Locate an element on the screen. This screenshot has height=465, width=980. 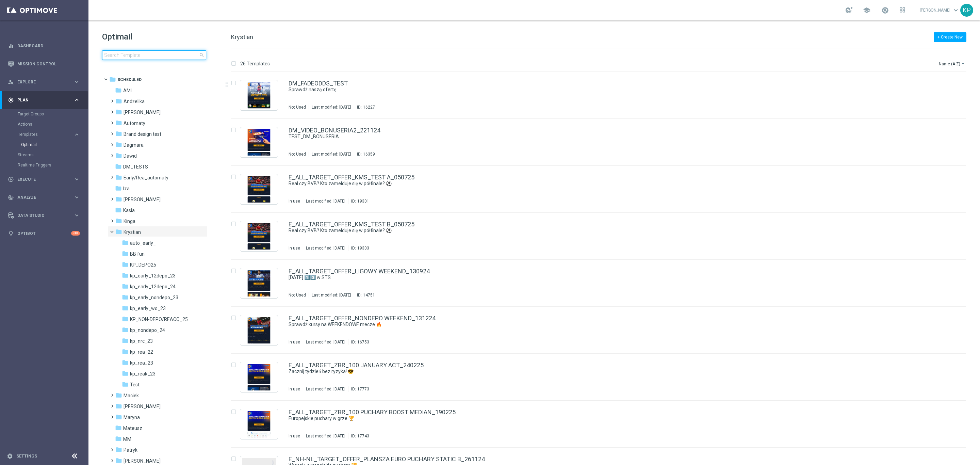
div: Target Groups is located at coordinates (53, 114).